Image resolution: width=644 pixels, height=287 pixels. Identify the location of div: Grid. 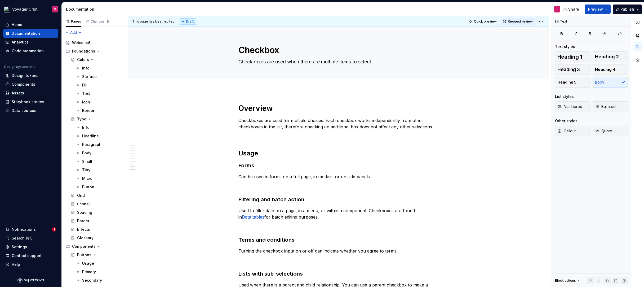
(81, 195).